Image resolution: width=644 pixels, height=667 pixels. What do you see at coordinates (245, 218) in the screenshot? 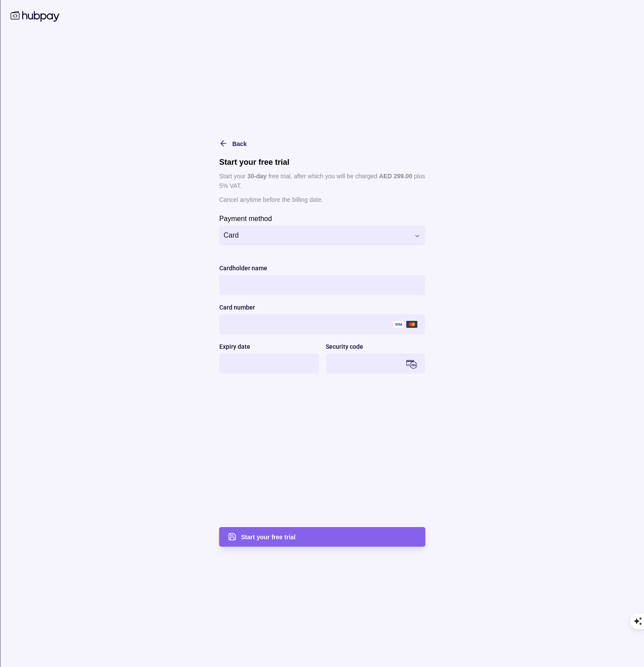
I see `label: Payment method` at bounding box center [245, 218].